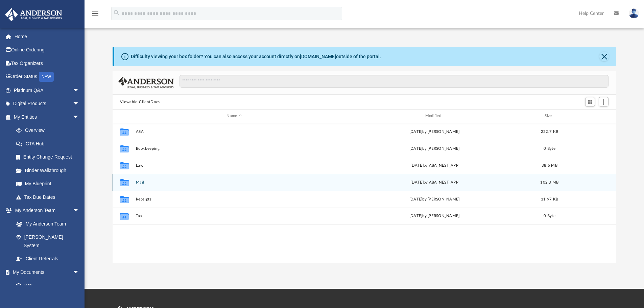  Describe the element at coordinates (549, 131) in the screenshot. I see `span: 222.7 KB` at that location.